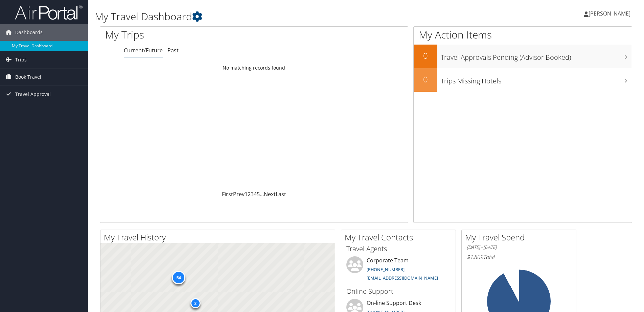  I want to click on a: Last, so click(281, 195).